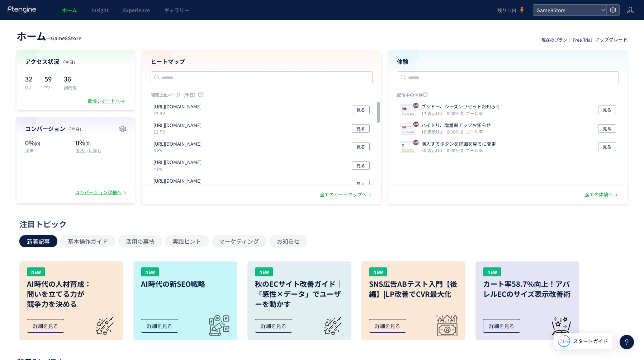 This screenshot has height=360, width=644. What do you see at coordinates (101, 192) in the screenshot?
I see `div: コンバージョン詳細へ` at bounding box center [101, 192].